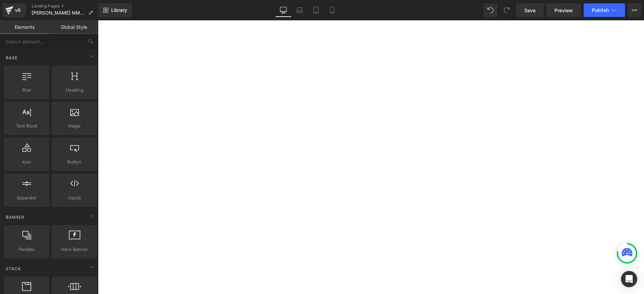  I want to click on a: Desktop, so click(284, 10).